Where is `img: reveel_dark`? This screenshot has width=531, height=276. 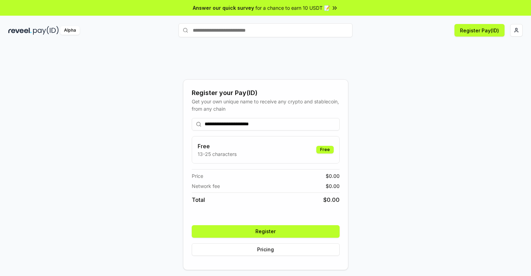 img: reveel_dark is located at coordinates (20, 30).